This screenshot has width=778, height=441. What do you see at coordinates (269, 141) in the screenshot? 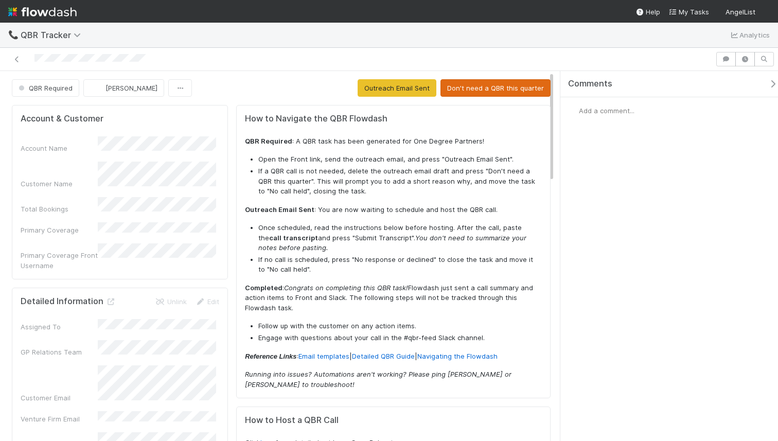
I see `strong: QBR Required` at bounding box center [269, 141].